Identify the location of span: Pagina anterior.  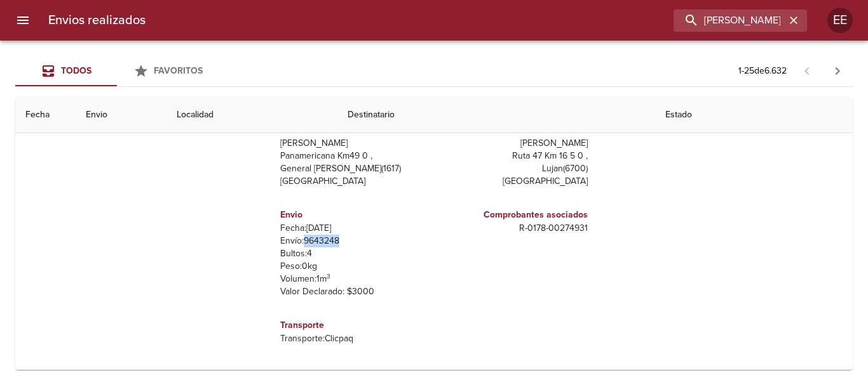
(807, 71).